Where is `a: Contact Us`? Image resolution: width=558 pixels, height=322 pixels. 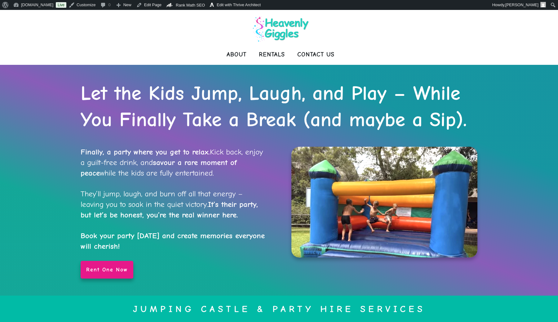 a: Contact Us is located at coordinates (316, 55).